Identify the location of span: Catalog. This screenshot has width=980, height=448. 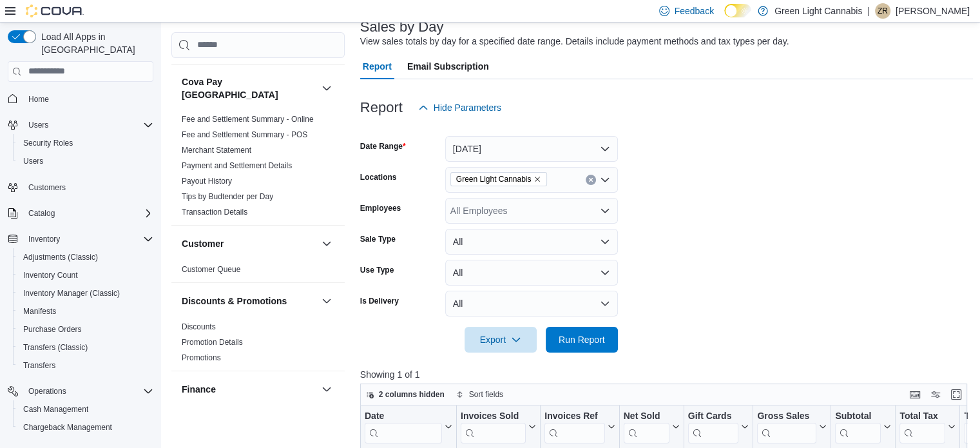
(42, 213).